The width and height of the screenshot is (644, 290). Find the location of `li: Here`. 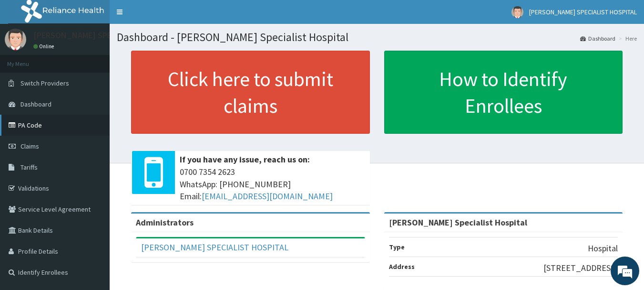

li: Here is located at coordinates (626, 38).